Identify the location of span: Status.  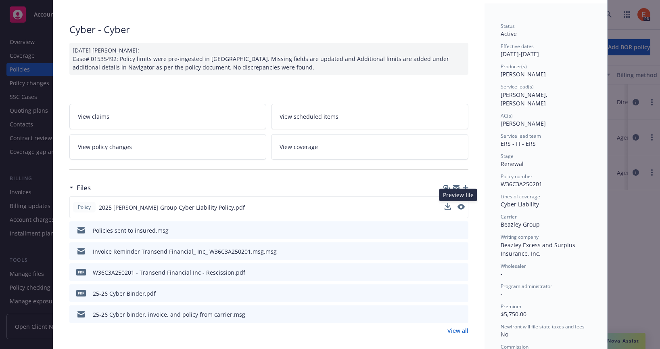
(508, 26).